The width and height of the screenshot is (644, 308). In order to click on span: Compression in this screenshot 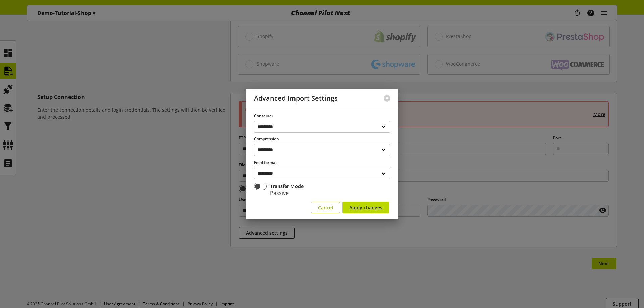, I will do `click(266, 139)`.